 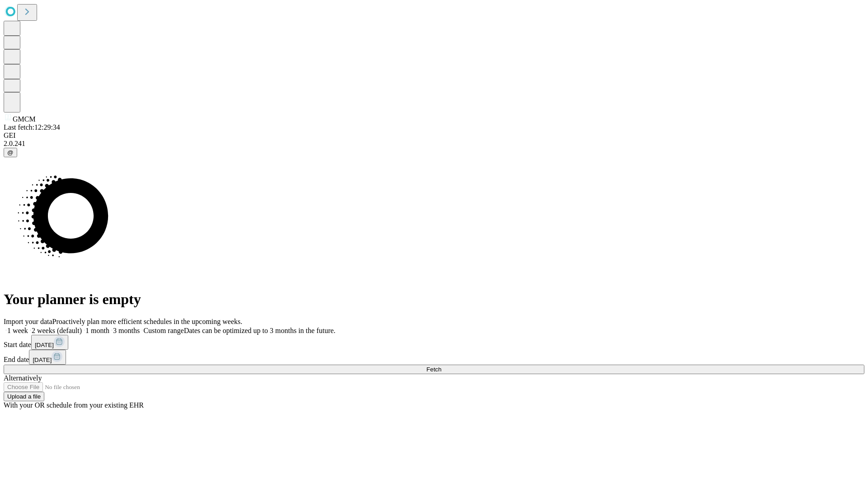 What do you see at coordinates (434, 369) in the screenshot?
I see `button: Fetch` at bounding box center [434, 369].